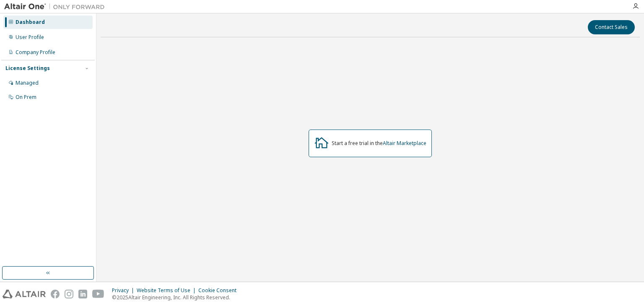 This screenshot has height=306, width=644. What do you see at coordinates (57, 7) in the screenshot?
I see `img: Altair One` at bounding box center [57, 7].